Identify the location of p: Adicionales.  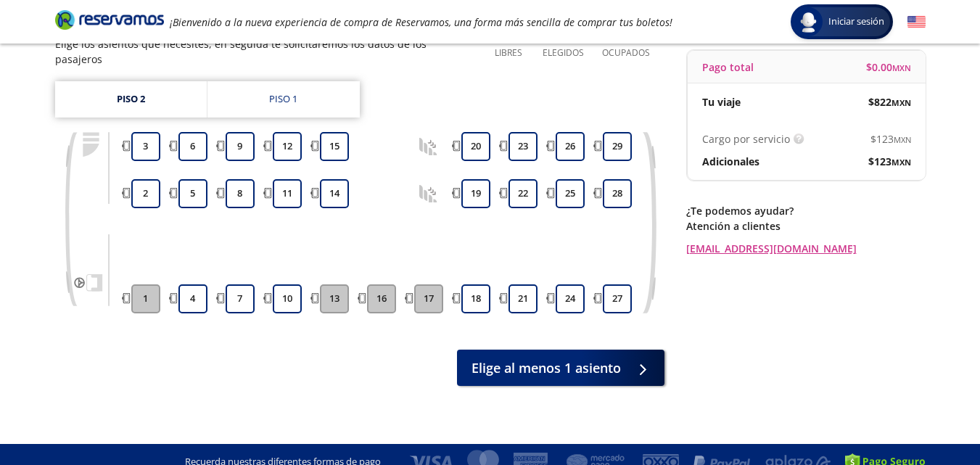
(730, 161).